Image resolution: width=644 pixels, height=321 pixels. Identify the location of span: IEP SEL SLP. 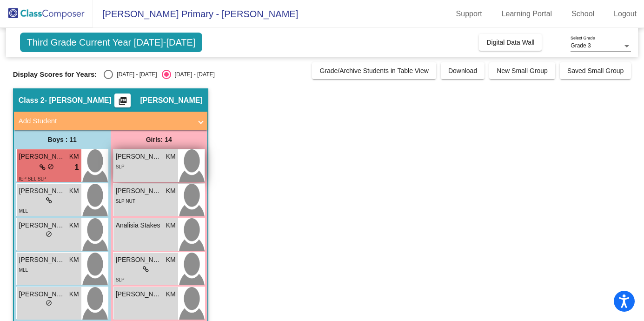
(33, 179).